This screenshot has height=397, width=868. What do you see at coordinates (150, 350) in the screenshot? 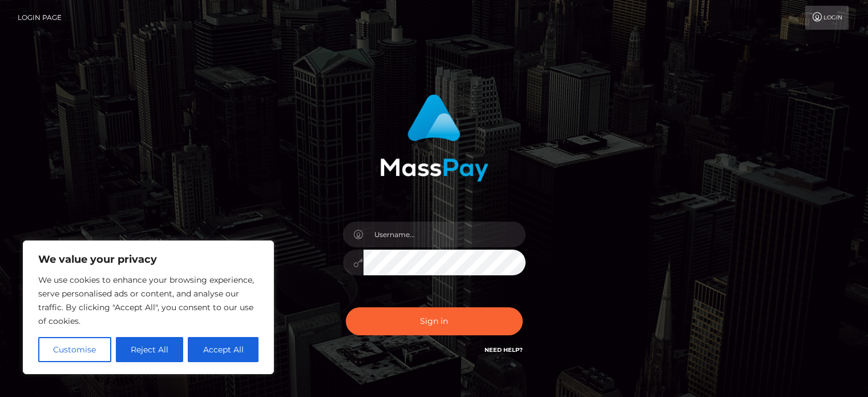
I see `button: Reject All` at bounding box center [150, 350].